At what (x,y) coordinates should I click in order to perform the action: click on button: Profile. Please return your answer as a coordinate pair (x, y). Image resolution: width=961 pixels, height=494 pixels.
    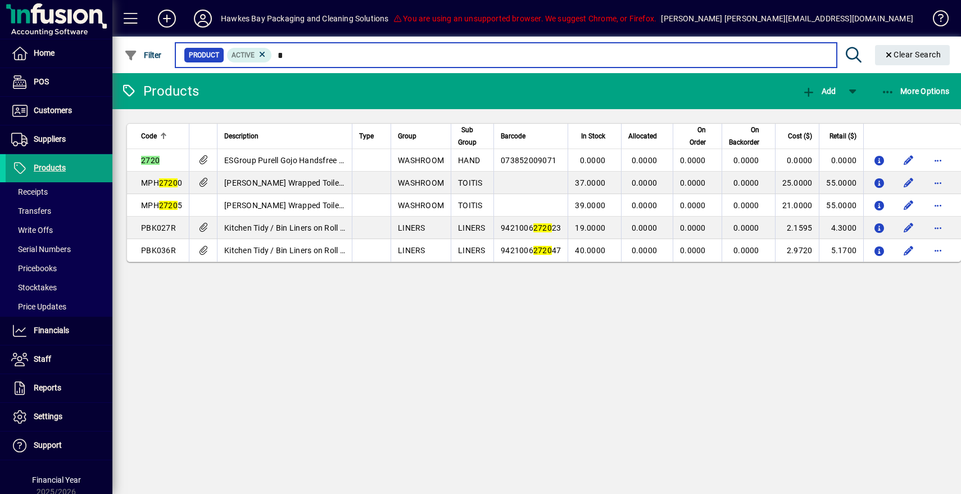
    Looking at the image, I should click on (203, 19).